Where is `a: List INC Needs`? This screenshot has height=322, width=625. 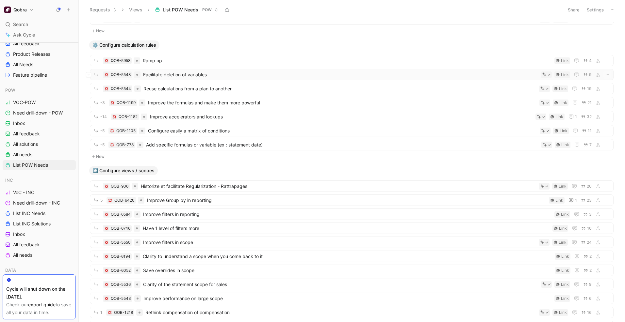
a: List INC Needs is located at coordinates (39, 214).